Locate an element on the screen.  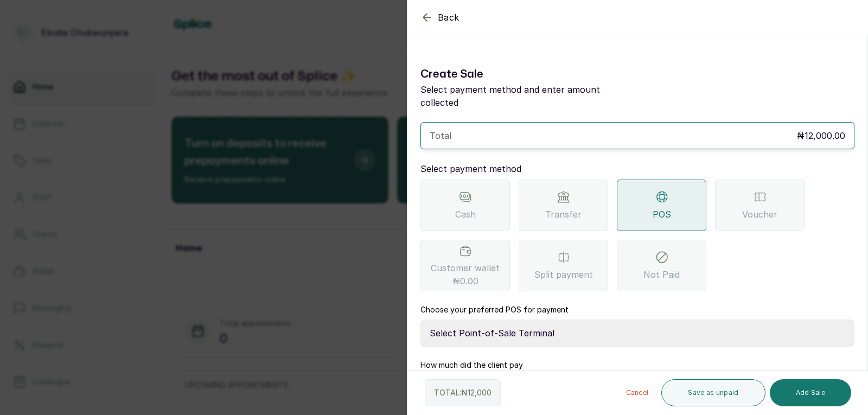
button: Cancel is located at coordinates (638, 393).